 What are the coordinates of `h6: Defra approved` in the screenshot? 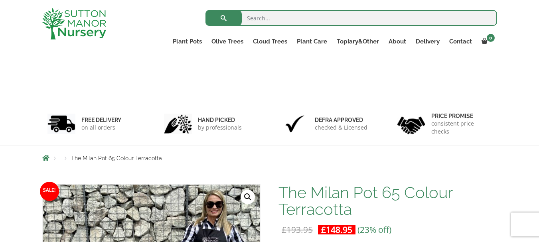 It's located at (341, 120).